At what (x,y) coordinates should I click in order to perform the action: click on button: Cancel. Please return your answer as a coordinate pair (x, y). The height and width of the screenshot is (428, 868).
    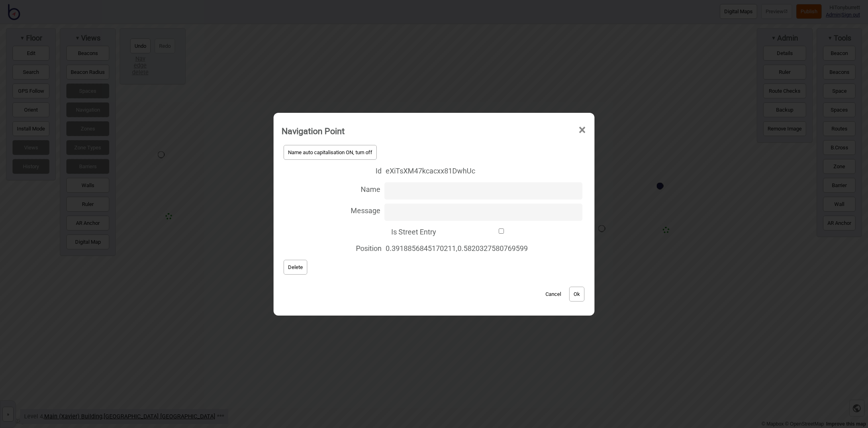
    Looking at the image, I should click on (553, 294).